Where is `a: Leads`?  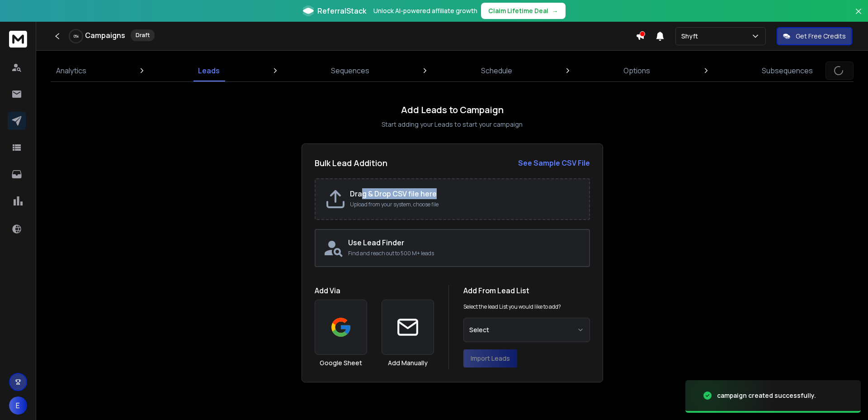
a: Leads is located at coordinates (209, 70).